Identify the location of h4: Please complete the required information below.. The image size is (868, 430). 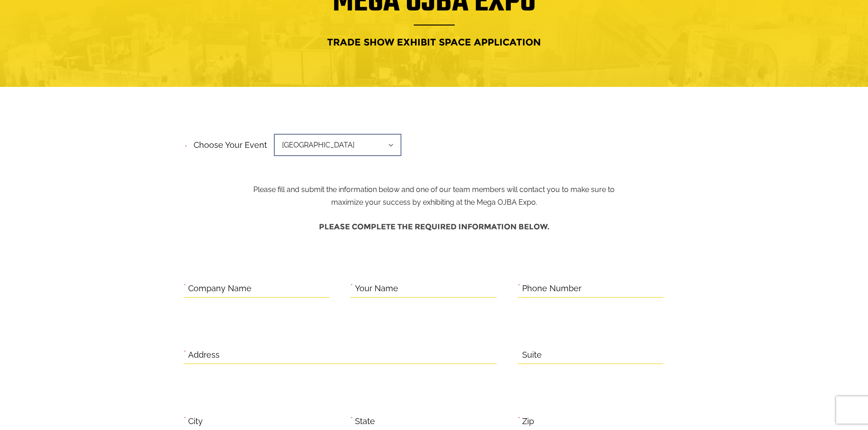
(434, 227).